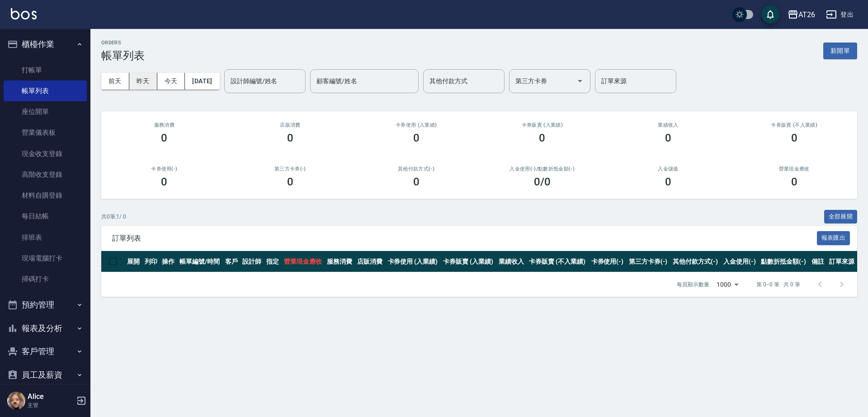 The height and width of the screenshot is (417, 868). Describe the element at coordinates (113, 217) in the screenshot. I see `p: 共 0 筆, 1 / 0` at that location.